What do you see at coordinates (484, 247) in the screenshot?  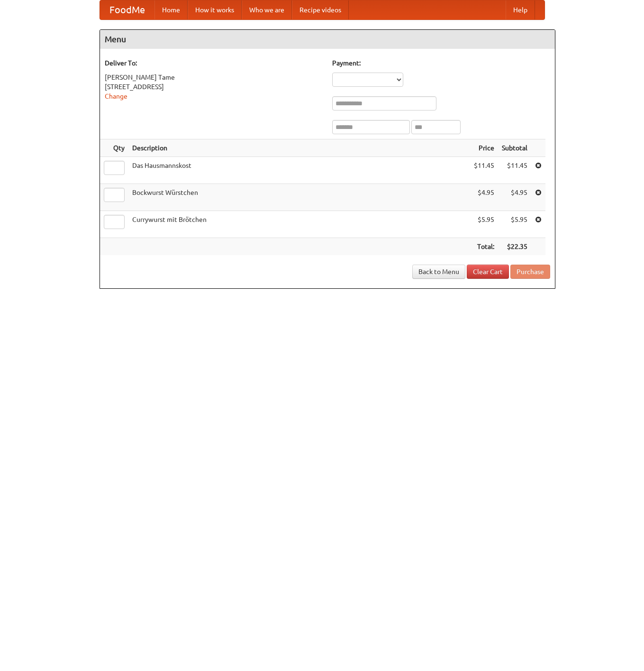 I see `th: Total:` at bounding box center [484, 247].